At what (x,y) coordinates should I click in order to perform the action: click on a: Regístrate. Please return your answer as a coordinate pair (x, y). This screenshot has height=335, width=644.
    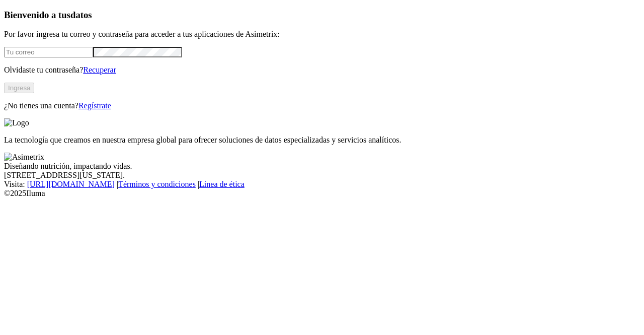
    Looking at the image, I should click on (95, 105).